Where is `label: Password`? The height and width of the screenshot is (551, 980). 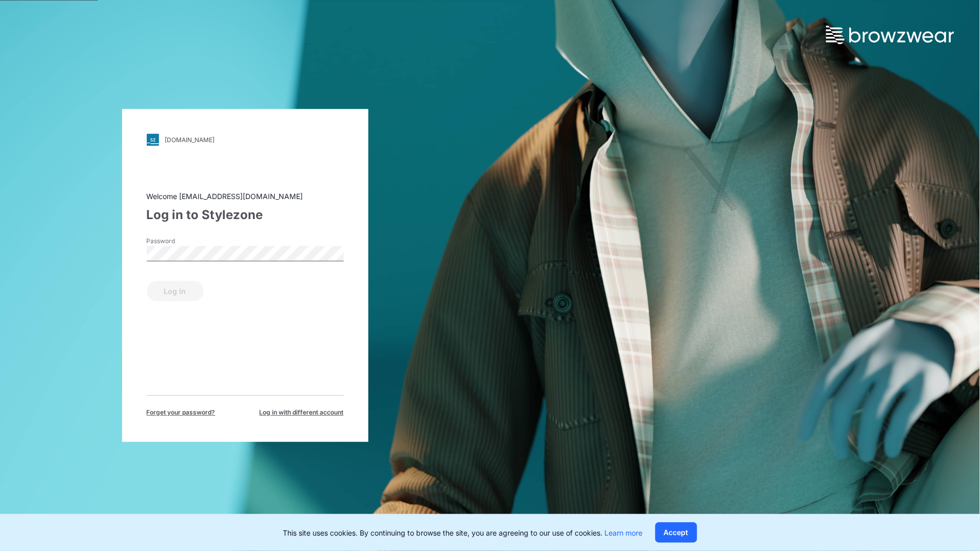
label: Password is located at coordinates (182, 242).